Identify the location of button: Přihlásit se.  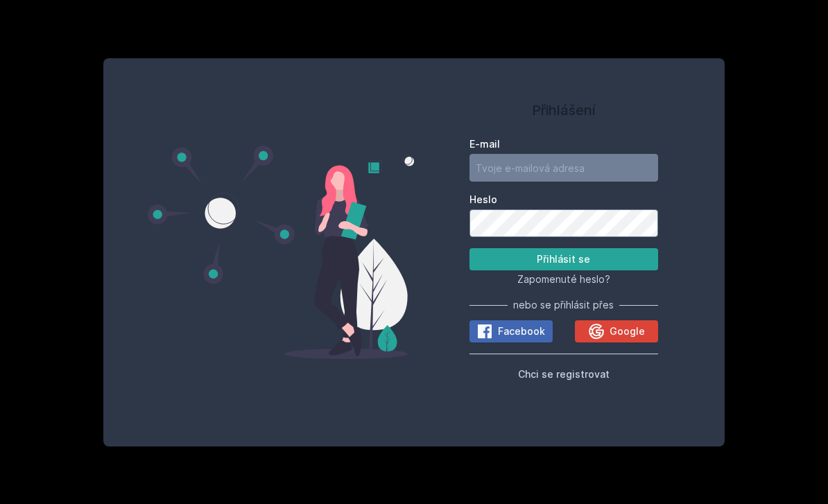
(564, 259).